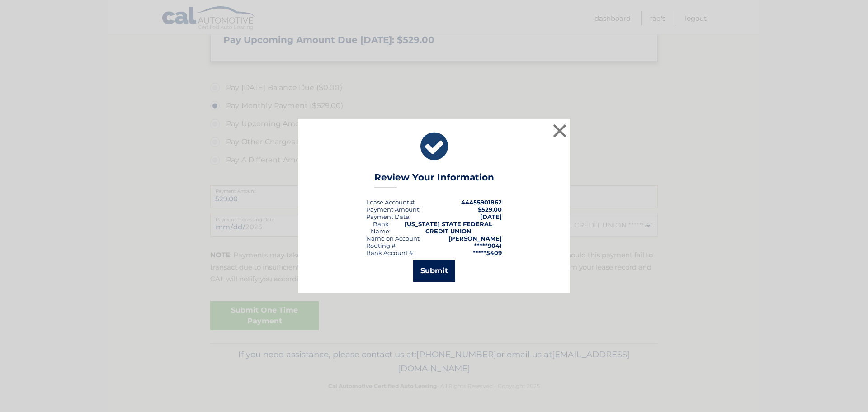 The height and width of the screenshot is (412, 868). What do you see at coordinates (489, 209) in the screenshot?
I see `span: $529.00` at bounding box center [489, 209].